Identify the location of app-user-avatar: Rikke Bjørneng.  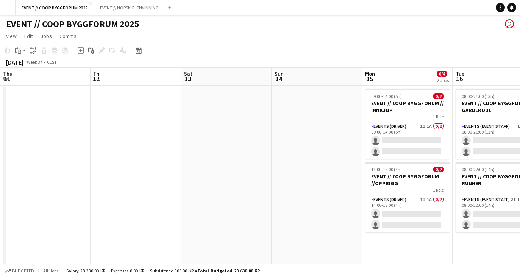
(510, 24).